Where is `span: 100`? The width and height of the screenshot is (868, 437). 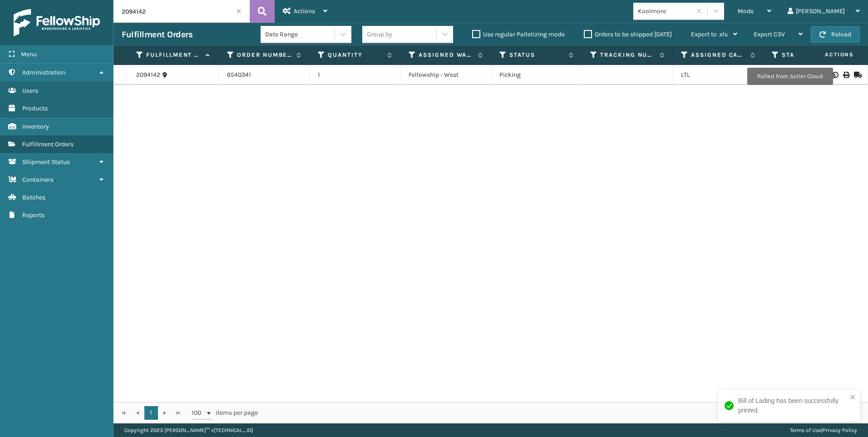
span: 100 is located at coordinates (199, 413).